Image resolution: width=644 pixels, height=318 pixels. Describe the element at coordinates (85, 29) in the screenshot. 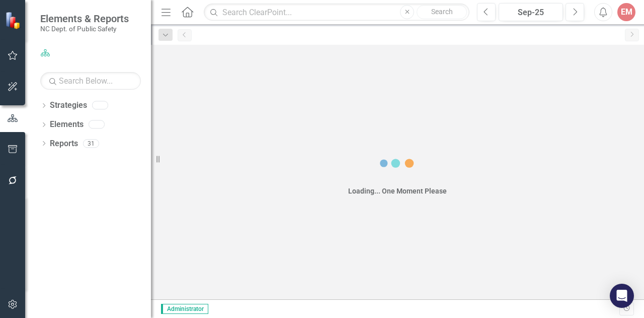

I see `small: NC Dept. of Public Safety` at that location.